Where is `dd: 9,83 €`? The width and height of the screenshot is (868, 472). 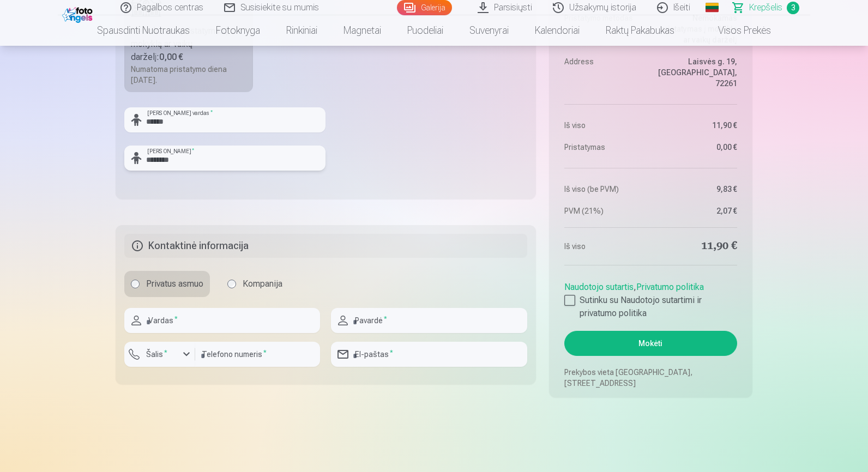 dd: 9,83 € is located at coordinates (697, 189).